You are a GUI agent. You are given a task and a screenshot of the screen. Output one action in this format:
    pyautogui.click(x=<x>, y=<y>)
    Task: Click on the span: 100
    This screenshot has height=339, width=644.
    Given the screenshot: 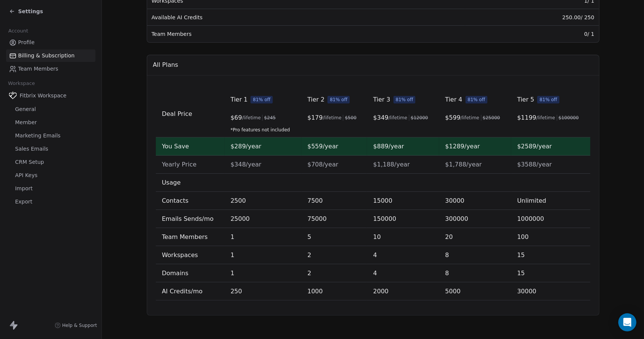 What is the action you would take?
    pyautogui.click(x=523, y=237)
    